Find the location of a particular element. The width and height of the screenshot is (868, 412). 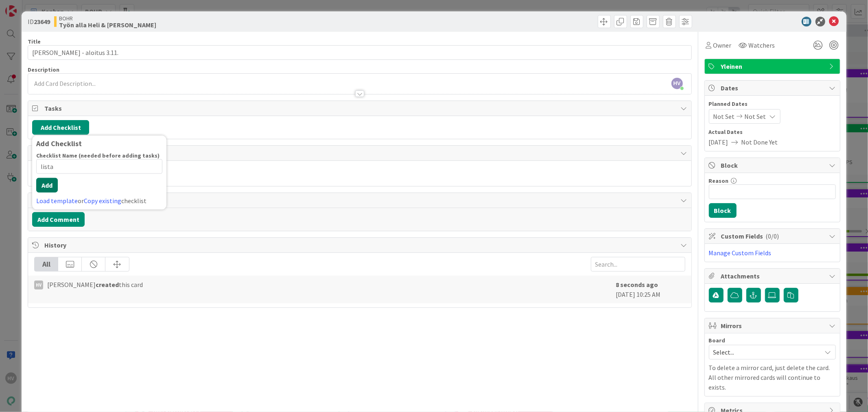

span: Actual Dates is located at coordinates (772, 132).